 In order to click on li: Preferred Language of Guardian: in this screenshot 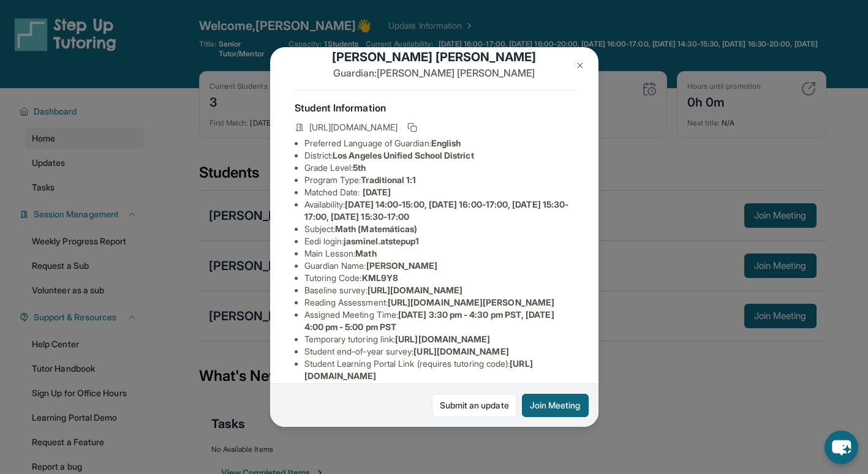, I will do `click(439, 143)`.